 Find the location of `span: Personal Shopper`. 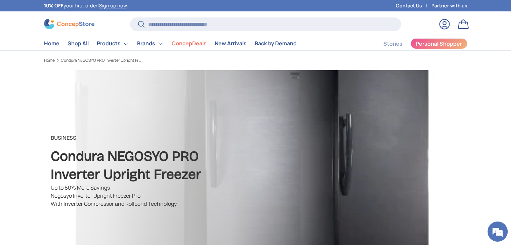

span: Personal Shopper is located at coordinates (439, 44).